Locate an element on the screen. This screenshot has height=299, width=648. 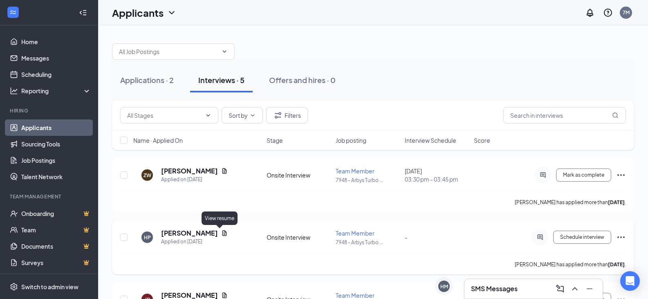
div: HM is located at coordinates (444, 286).